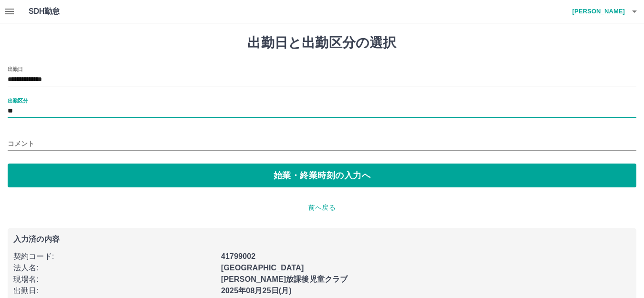 The height and width of the screenshot is (298, 644). Describe the element at coordinates (322, 207) in the screenshot. I see `p: 前へ戻る` at that location.